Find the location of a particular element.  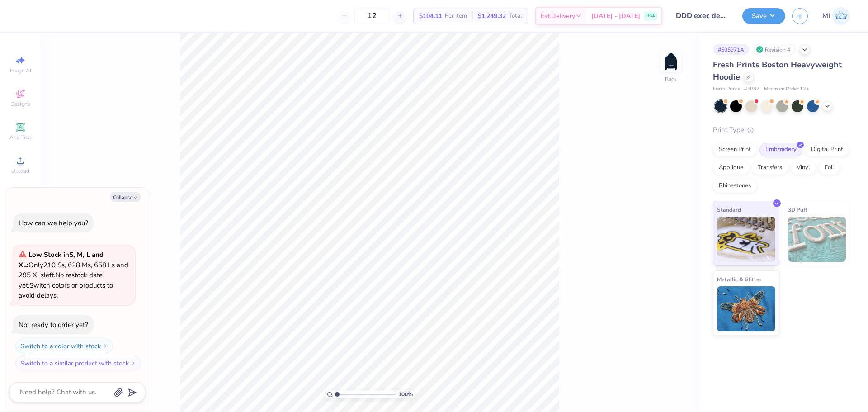

div: Print Type is located at coordinates (782, 130).